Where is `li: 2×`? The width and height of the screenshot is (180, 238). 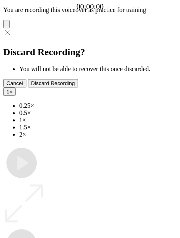
li: 2× is located at coordinates (98, 135).